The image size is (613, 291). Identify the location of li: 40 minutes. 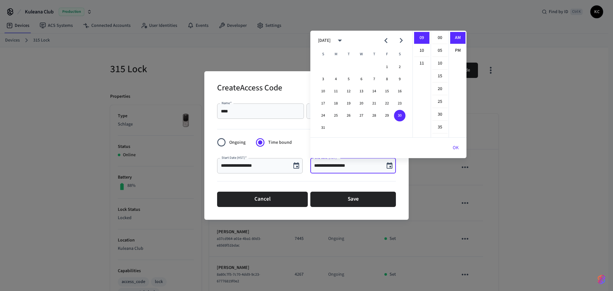
(440, 140).